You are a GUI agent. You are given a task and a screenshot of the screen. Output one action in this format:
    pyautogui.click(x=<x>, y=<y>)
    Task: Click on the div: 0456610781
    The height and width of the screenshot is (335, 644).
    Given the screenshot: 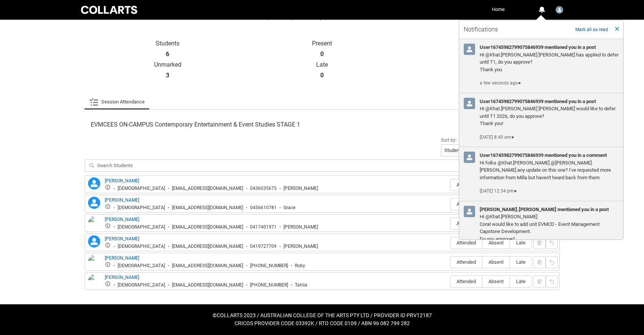 What is the action you would take?
    pyautogui.click(x=263, y=208)
    